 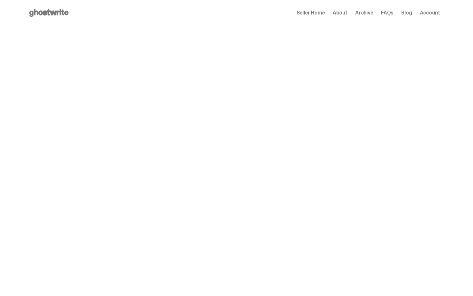 I want to click on a: Seller Home, so click(x=311, y=13).